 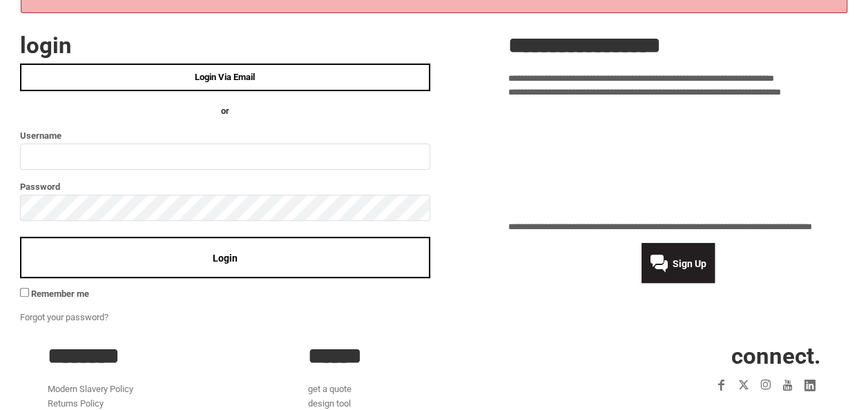 I want to click on a: Forgot your password?, so click(x=64, y=316).